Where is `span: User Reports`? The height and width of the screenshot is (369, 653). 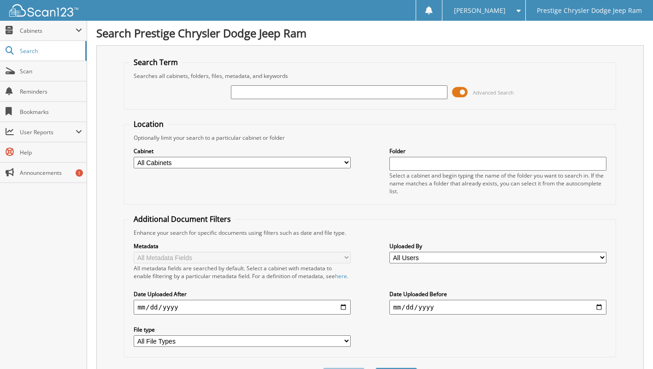 span: User Reports is located at coordinates (47, 132).